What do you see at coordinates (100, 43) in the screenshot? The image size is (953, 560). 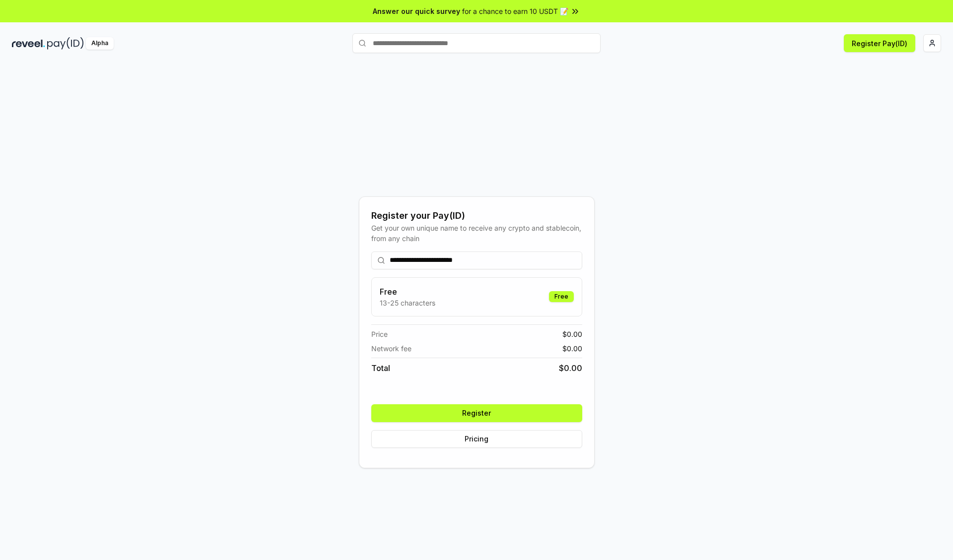 I see `div: Alpha` at bounding box center [100, 43].